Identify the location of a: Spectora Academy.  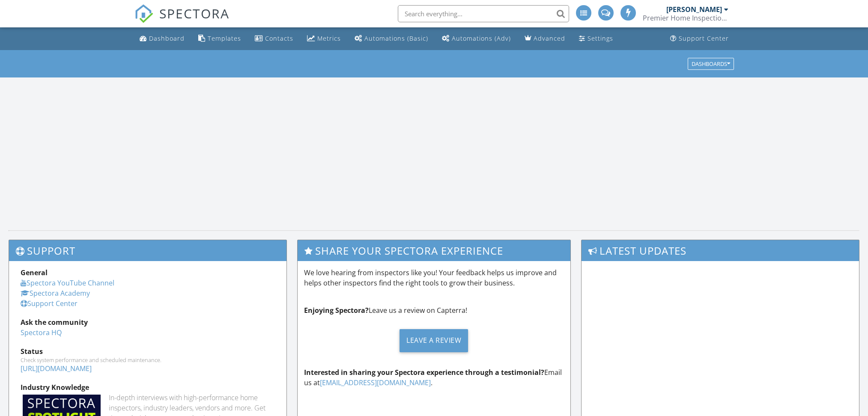
(55, 293).